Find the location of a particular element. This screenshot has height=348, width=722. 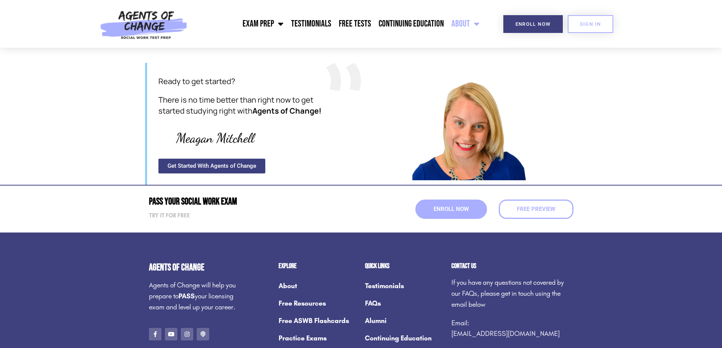

span: Get Started With Agents of Change is located at coordinates (212, 166).